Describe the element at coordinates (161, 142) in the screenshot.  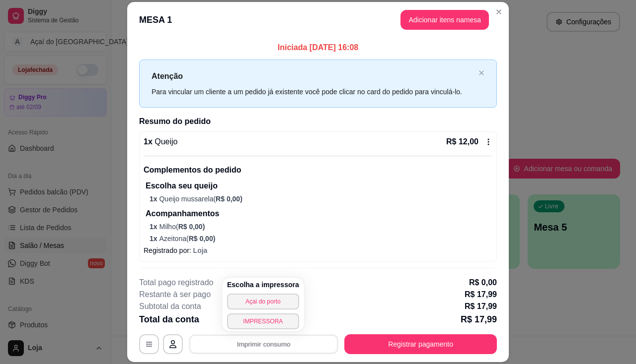
I see `p: 1 x` at that location.